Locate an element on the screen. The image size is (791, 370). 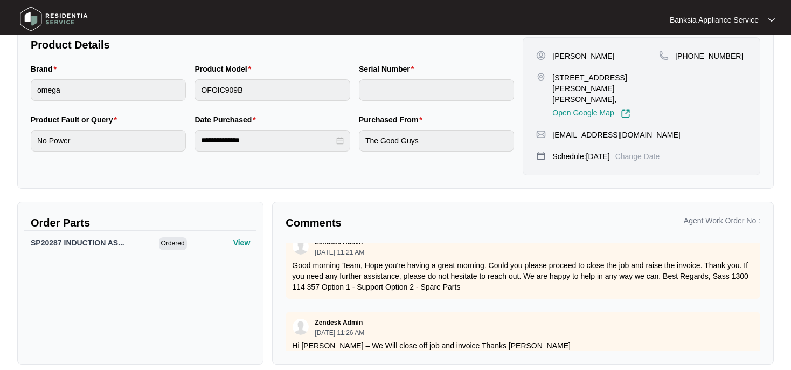
img: residentia service logo is located at coordinates (54, 19).